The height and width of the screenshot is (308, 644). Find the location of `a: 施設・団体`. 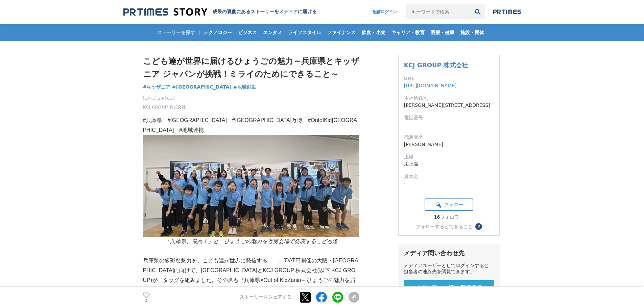

a: 施設・団体 is located at coordinates (472, 32).